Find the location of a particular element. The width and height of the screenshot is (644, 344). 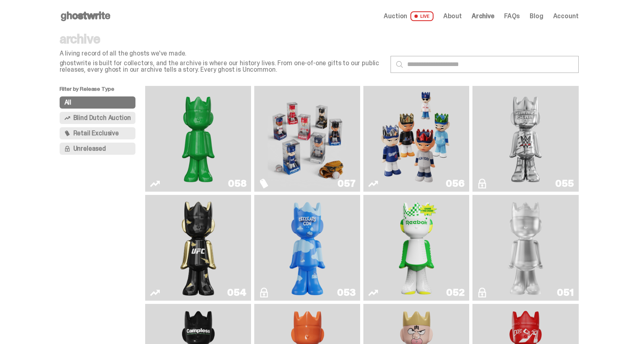

div: 052 is located at coordinates (455, 292).